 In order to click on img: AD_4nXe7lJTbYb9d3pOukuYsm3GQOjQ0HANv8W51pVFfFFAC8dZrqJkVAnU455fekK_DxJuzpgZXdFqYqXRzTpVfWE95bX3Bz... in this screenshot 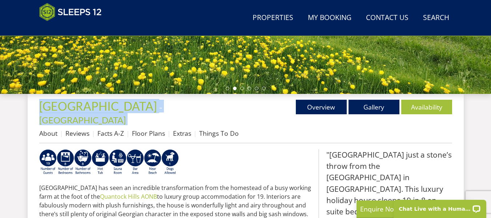, I will do `click(153, 162)`.